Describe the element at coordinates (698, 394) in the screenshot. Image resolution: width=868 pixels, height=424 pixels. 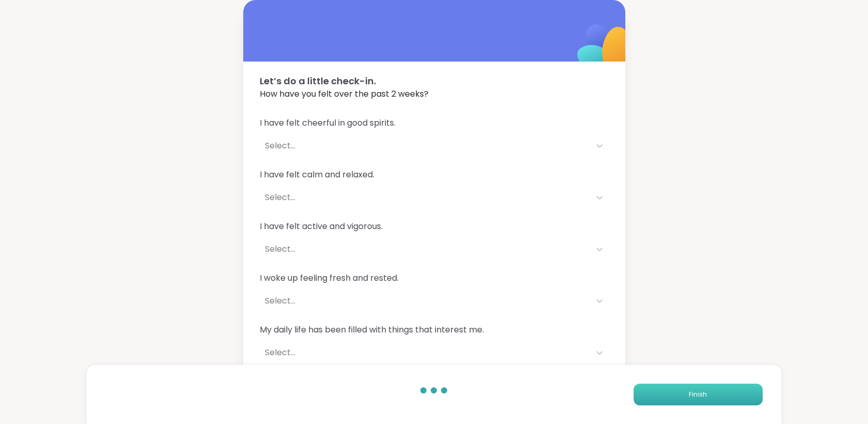
I see `button: Finish` at that location.